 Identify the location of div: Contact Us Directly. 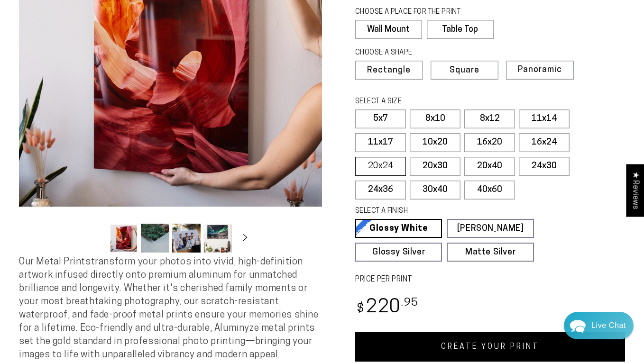
(608, 325).